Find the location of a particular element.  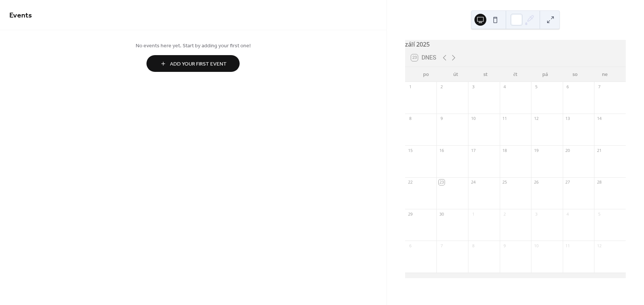

div: 13 is located at coordinates (568, 119).